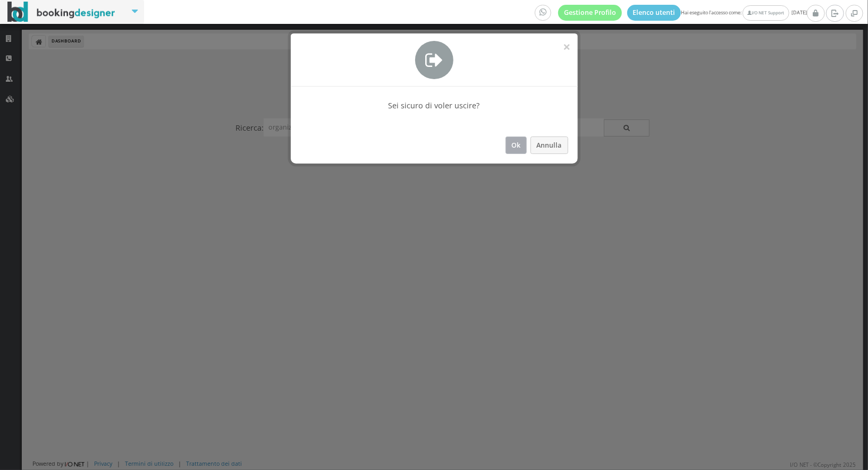 Image resolution: width=868 pixels, height=470 pixels. Describe the element at coordinates (549, 145) in the screenshot. I see `button: Annulla` at that location.